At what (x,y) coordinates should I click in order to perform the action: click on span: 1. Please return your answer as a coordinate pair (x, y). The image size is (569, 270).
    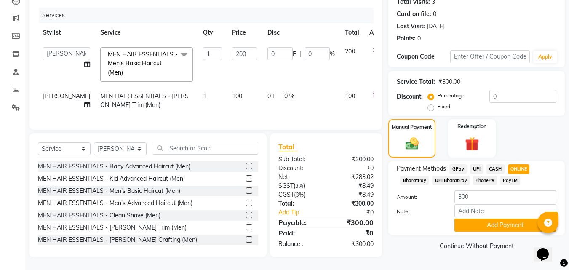
    Looking at the image, I should click on (205, 96).